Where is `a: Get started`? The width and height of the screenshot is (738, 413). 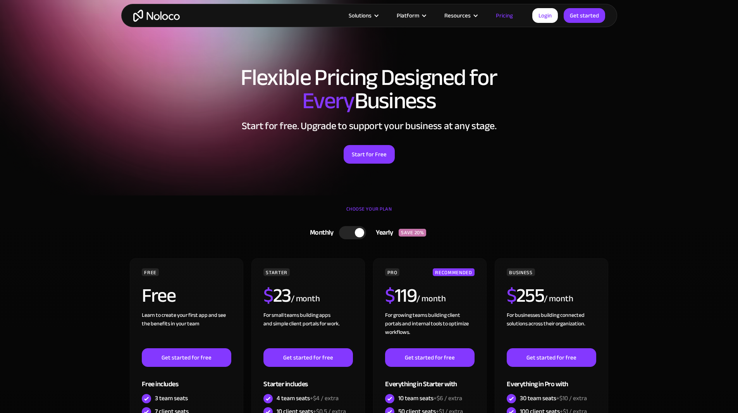
a: Get started is located at coordinates (584, 15).